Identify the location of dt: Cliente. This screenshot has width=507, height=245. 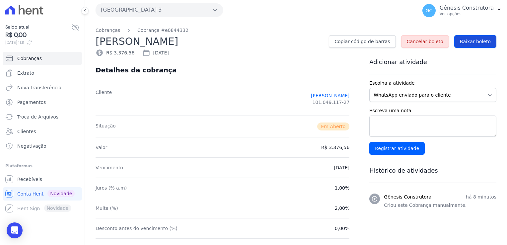
(104, 99).